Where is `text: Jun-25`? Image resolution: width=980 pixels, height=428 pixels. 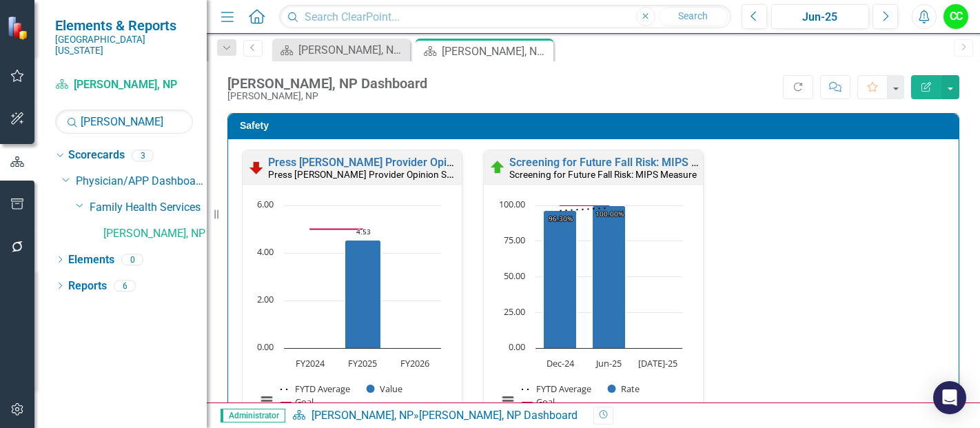 text: Jun-25 is located at coordinates (608, 363).